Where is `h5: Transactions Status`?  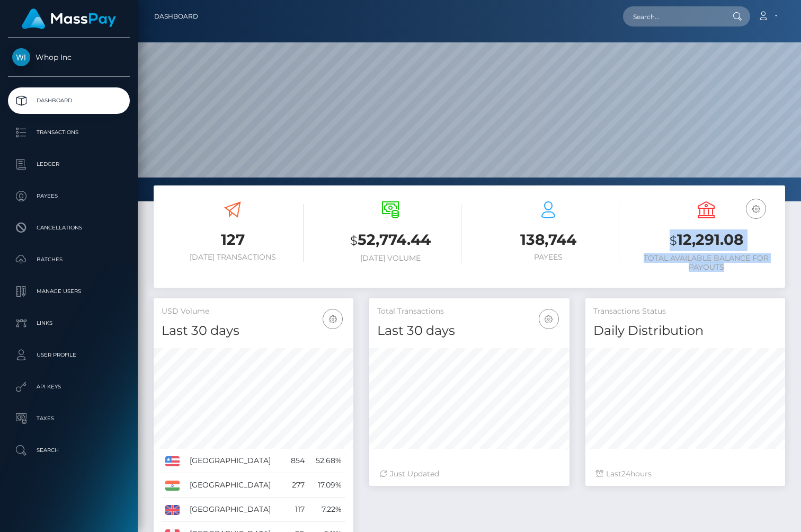
h5: Transactions Status is located at coordinates (685, 311).